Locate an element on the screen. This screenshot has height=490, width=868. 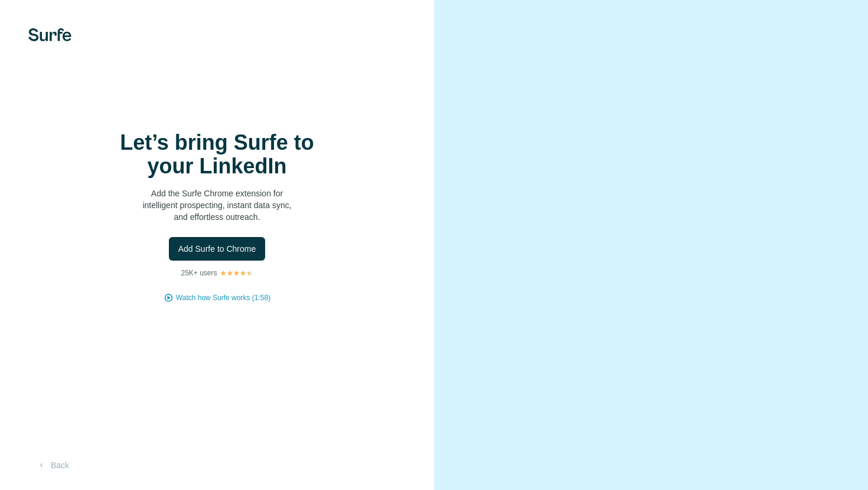
p: 25K+ users is located at coordinates (199, 273).